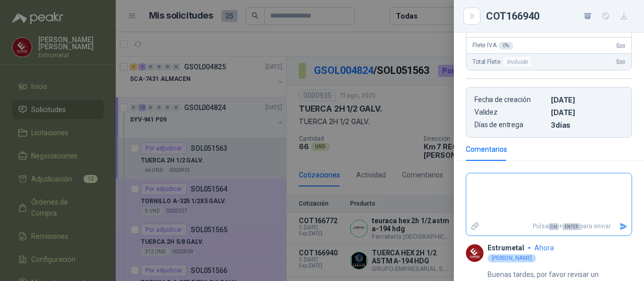 This screenshot has width=644, height=281. I want to click on span: Flete IVA, so click(492, 46).